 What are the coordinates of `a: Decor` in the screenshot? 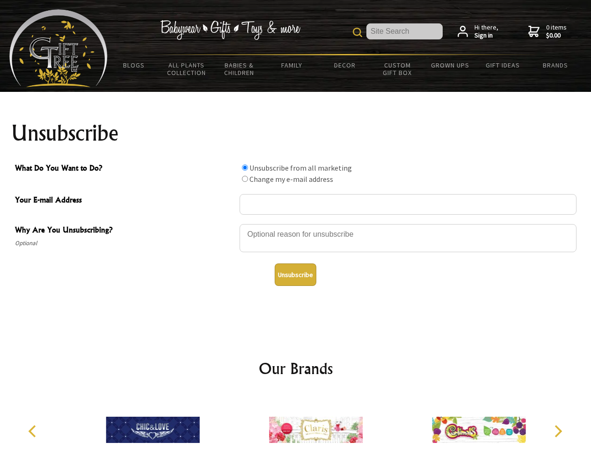 It's located at (345, 65).